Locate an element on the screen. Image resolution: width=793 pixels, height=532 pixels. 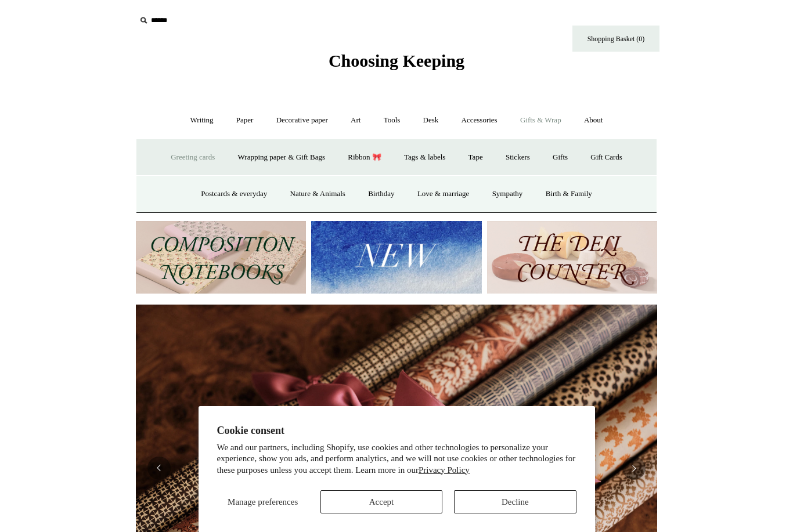
button: Manage preferences is located at coordinates (263, 502).